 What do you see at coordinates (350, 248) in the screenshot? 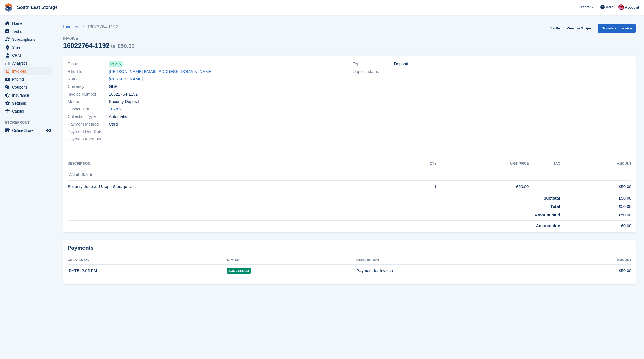
I see `h2: Payments` at bounding box center [350, 248].